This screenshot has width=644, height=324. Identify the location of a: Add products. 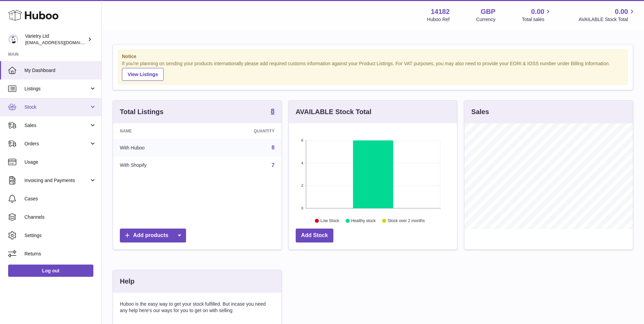
(152, 235).